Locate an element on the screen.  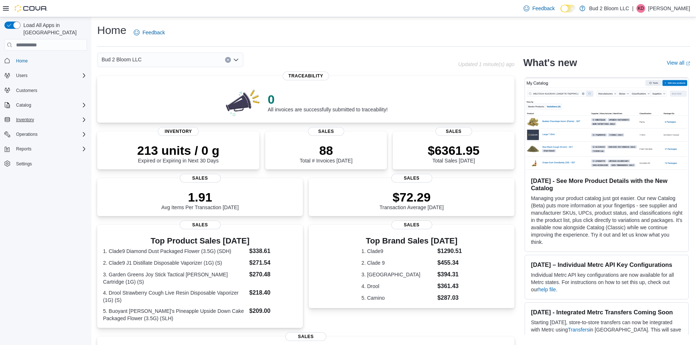
a: Feedback is located at coordinates (149, 33).